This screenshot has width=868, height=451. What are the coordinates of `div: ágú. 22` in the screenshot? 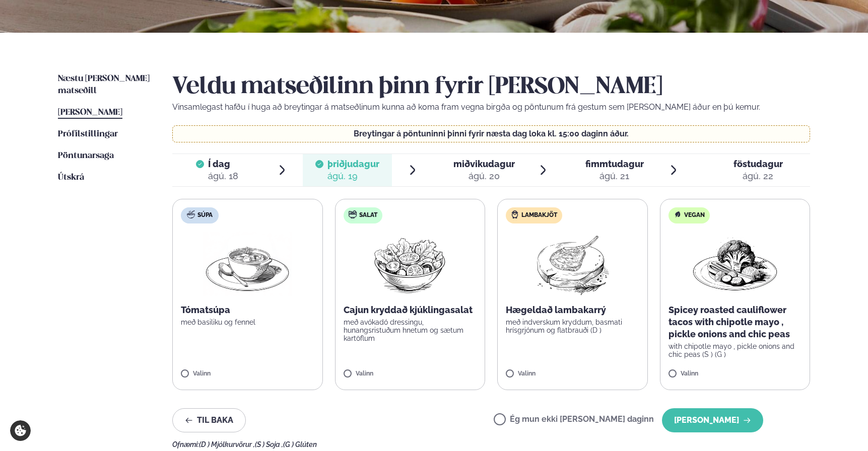 It's located at (758, 176).